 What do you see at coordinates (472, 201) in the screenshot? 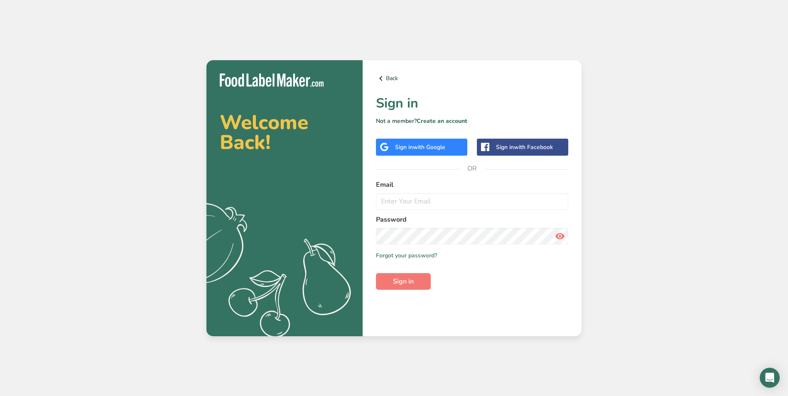
I see `input: Enter Your Email` at bounding box center [472, 201].